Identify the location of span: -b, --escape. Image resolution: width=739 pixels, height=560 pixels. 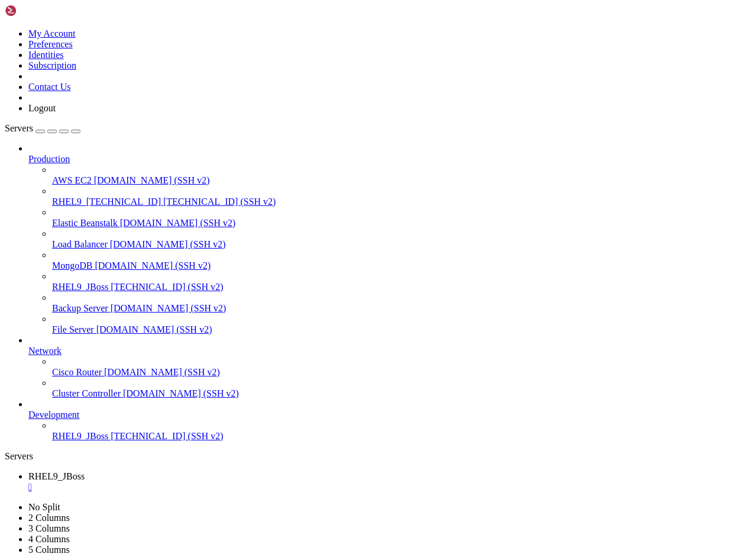
(66, 392).